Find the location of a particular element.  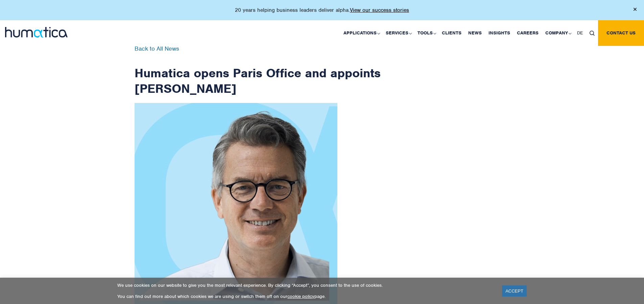

a: Services is located at coordinates (398, 33).